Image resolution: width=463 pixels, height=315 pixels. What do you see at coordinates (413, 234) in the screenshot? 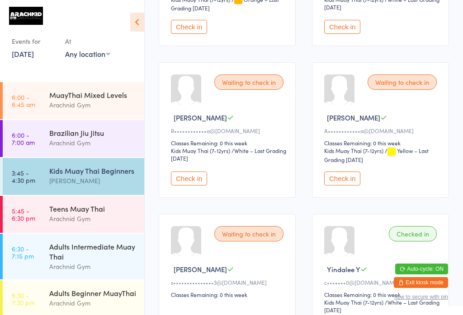
I see `div: Checked in` at bounding box center [413, 234].